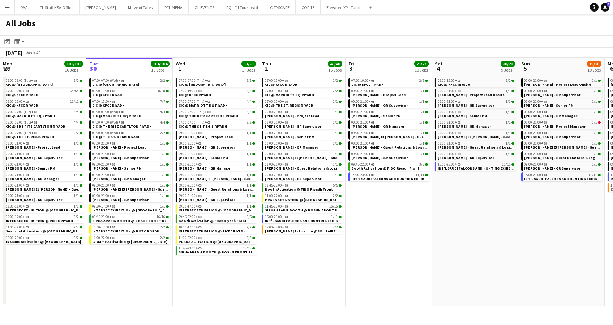  What do you see at coordinates (44, 103) in the screenshot?
I see `a: 07:00-19:00+0312/12CIC @ KFCC RIYADH` at bounding box center [44, 103].